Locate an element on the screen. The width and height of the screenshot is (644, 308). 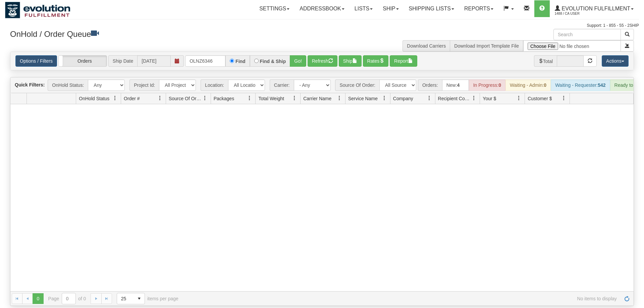
a: Refresh is located at coordinates (627, 298).